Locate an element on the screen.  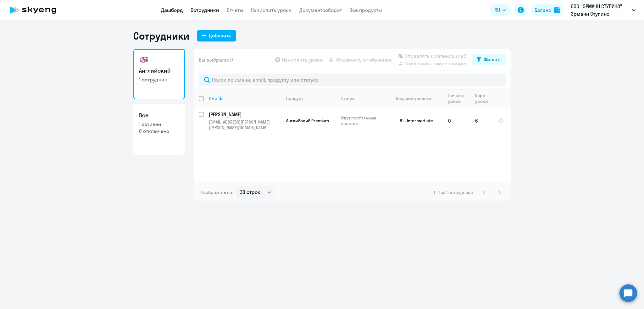
a: Все1 активен0 отключено is located at coordinates (159, 130).